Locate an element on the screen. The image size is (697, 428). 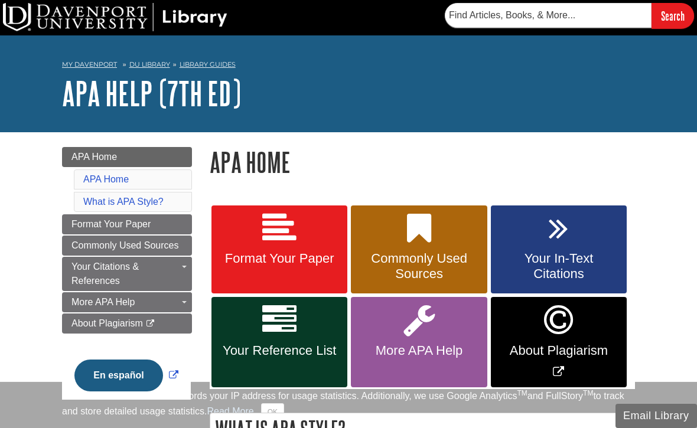
span: APA Home is located at coordinates (94, 156).